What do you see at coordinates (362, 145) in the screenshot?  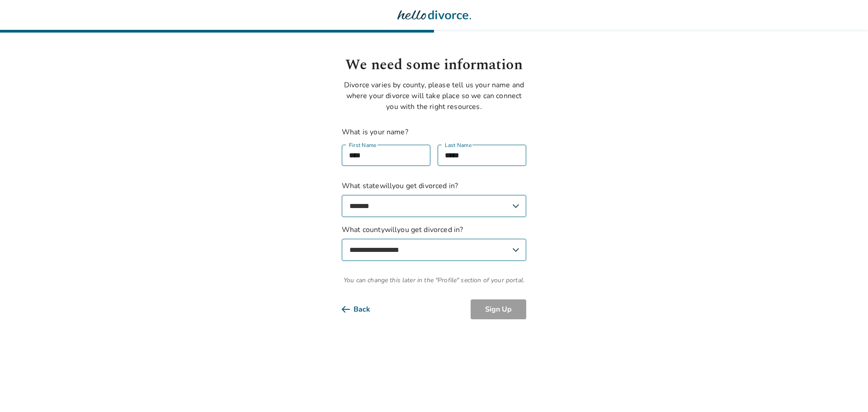 I see `label: First Name` at bounding box center [362, 145].